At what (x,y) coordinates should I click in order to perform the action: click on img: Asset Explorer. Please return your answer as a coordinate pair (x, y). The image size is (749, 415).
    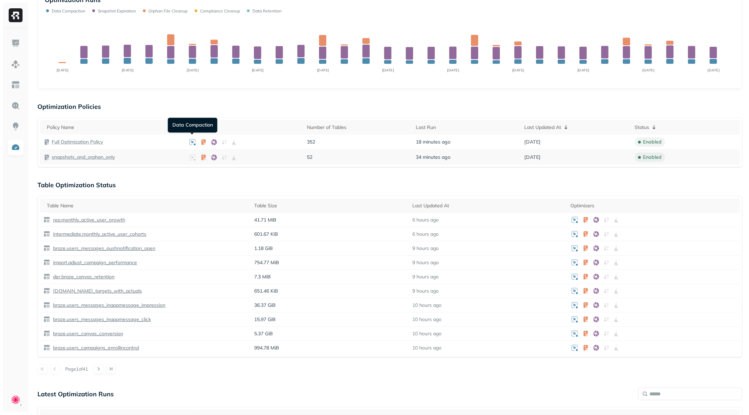
    Looking at the image, I should click on (16, 85).